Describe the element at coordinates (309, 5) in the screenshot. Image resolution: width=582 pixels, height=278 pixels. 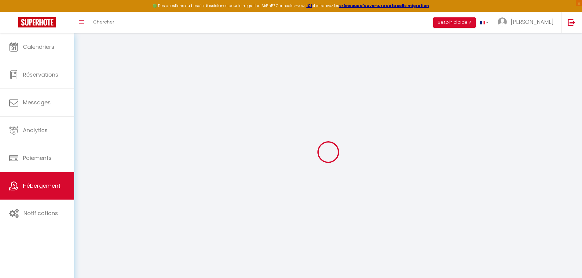
I see `a: ICI` at that location.